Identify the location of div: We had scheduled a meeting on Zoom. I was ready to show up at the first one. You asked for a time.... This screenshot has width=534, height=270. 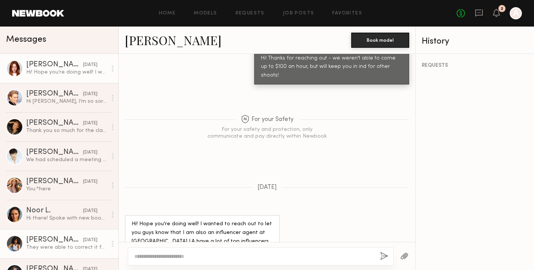
(66, 160).